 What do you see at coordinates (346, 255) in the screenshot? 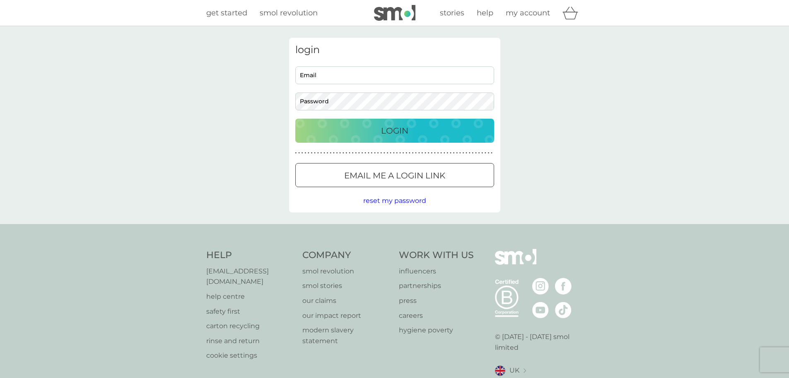
I see `h4: Company` at bounding box center [346, 255].